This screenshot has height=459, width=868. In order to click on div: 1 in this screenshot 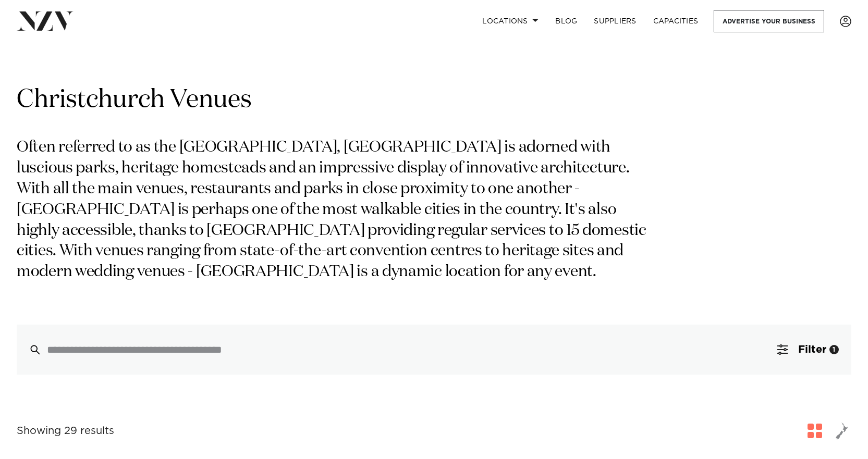, I will do `click(834, 350)`.